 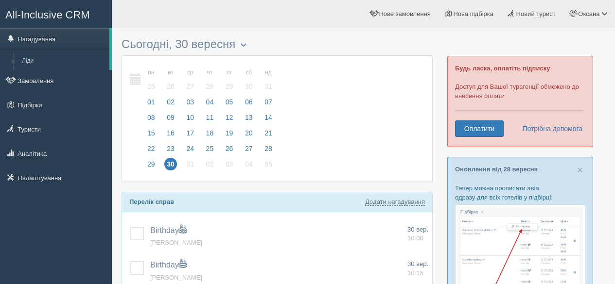 I want to click on span: 24, so click(x=190, y=149).